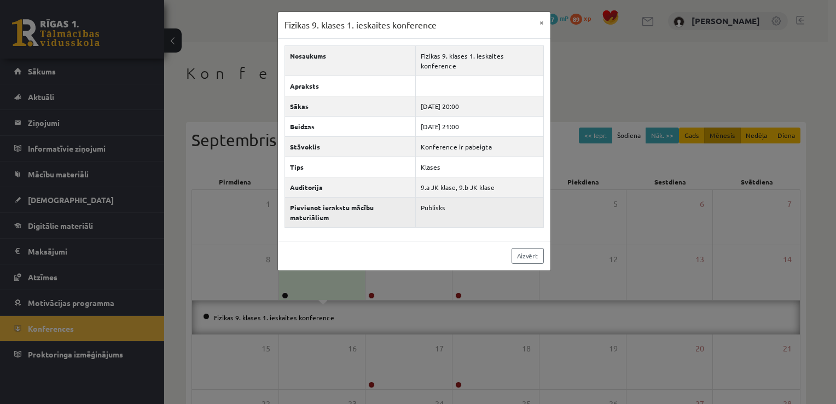 The image size is (836, 404). Describe the element at coordinates (479, 212) in the screenshot. I see `td: Publisks` at that location.